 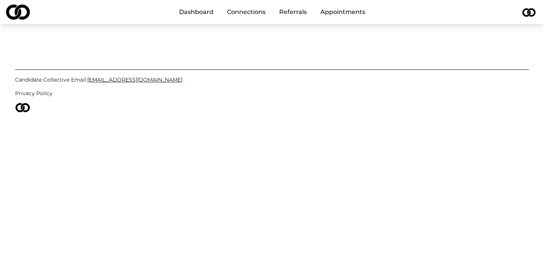 I want to click on a: Privacy Policy, so click(x=272, y=93).